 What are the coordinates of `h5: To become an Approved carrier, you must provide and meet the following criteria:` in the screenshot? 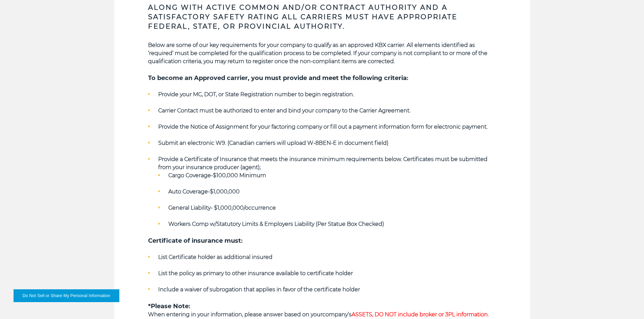 It's located at (322, 78).